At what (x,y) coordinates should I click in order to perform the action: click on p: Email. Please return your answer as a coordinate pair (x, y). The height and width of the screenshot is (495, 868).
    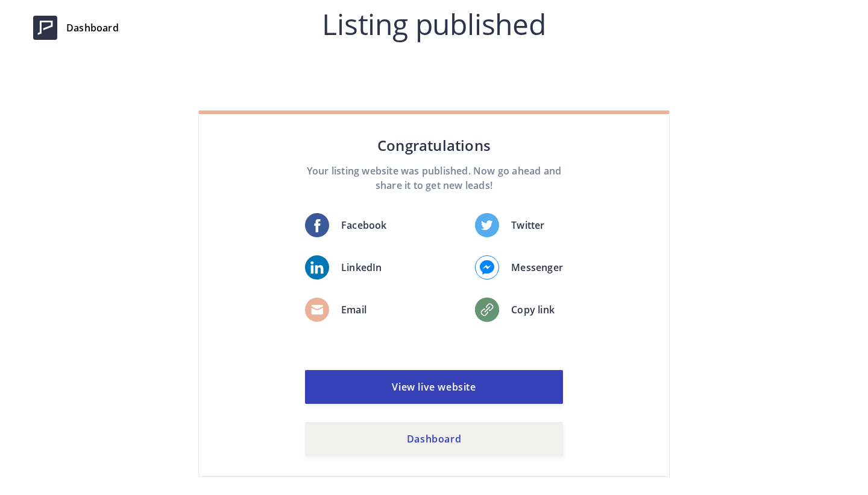
    Looking at the image, I should click on (354, 309).